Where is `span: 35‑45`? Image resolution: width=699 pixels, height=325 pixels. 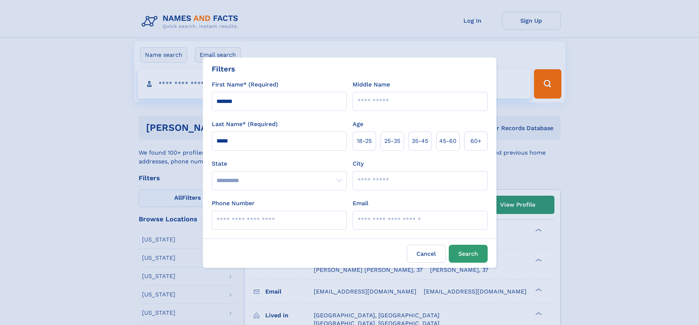
span: 35‑45 is located at coordinates (420, 141).